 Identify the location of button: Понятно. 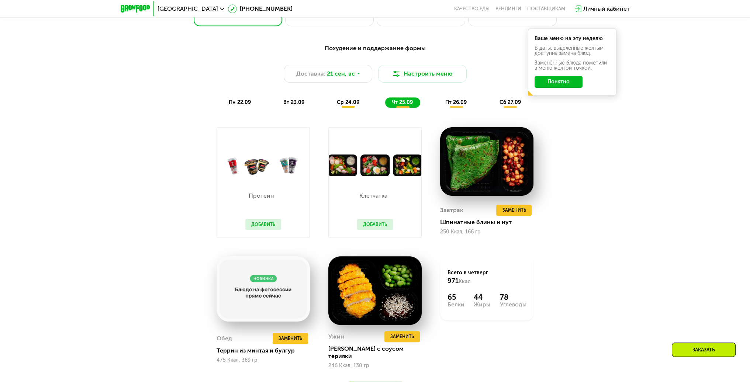
(558, 82).